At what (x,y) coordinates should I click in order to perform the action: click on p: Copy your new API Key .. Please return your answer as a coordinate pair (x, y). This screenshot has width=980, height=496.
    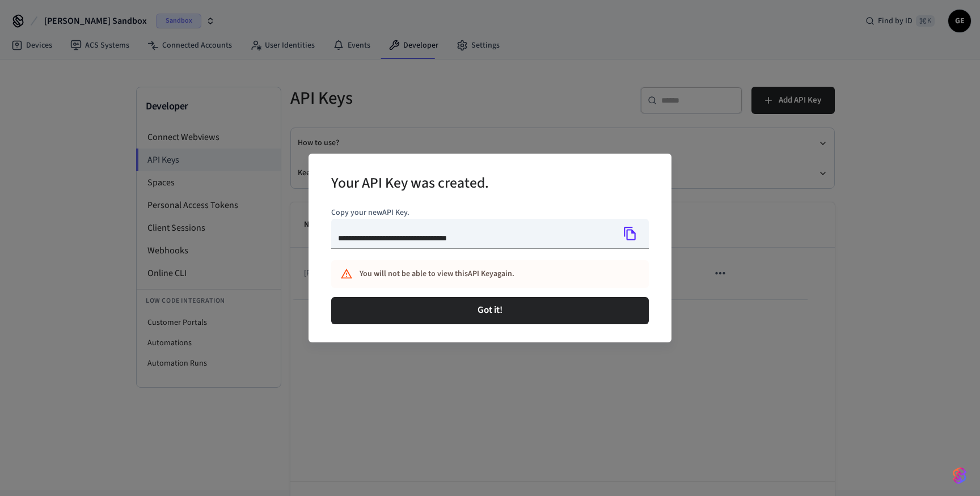
    Looking at the image, I should click on (490, 213).